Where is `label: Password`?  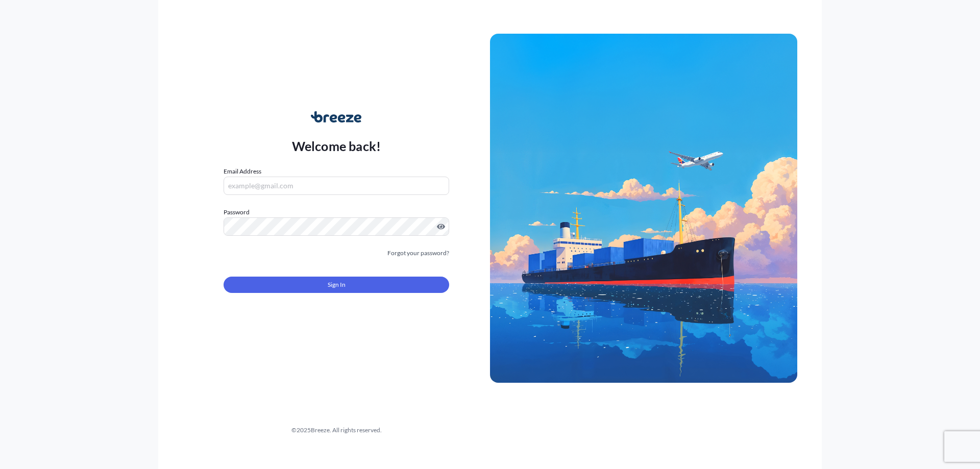
label: Password is located at coordinates (336, 212).